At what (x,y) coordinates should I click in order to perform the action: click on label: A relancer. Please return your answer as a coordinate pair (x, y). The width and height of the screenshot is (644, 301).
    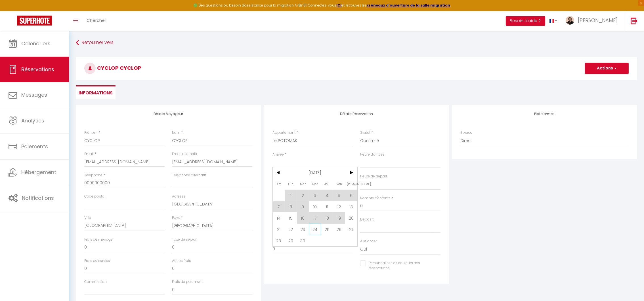
    Looking at the image, I should click on (368, 242).